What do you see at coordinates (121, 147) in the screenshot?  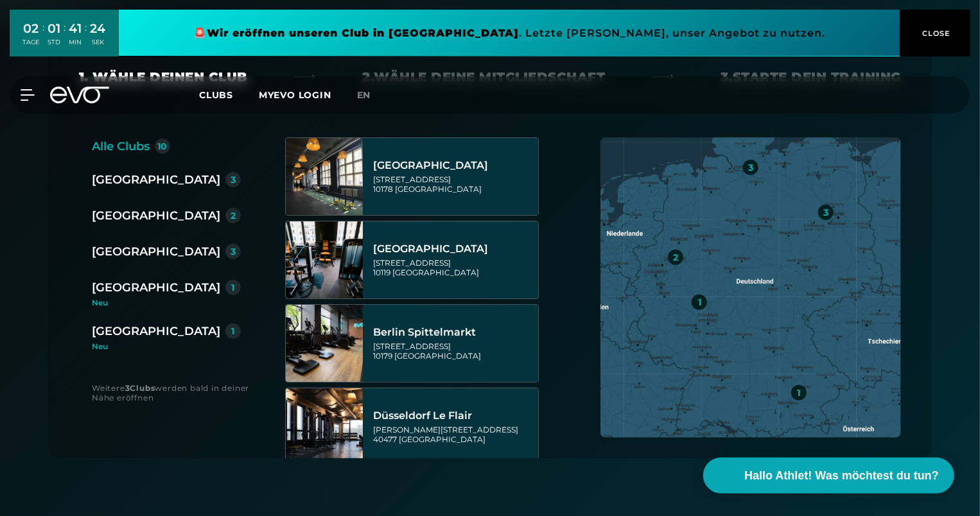 I see `div: Alle Clubs` at bounding box center [121, 147].